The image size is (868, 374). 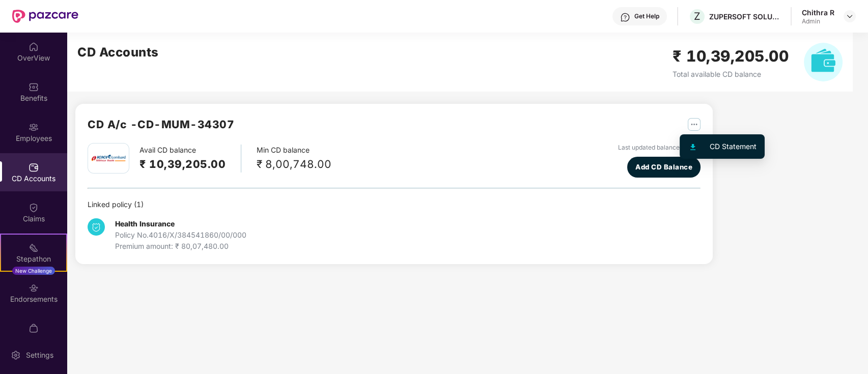 What do you see at coordinates (118, 52) in the screenshot?
I see `h2: CD Accounts` at bounding box center [118, 52].